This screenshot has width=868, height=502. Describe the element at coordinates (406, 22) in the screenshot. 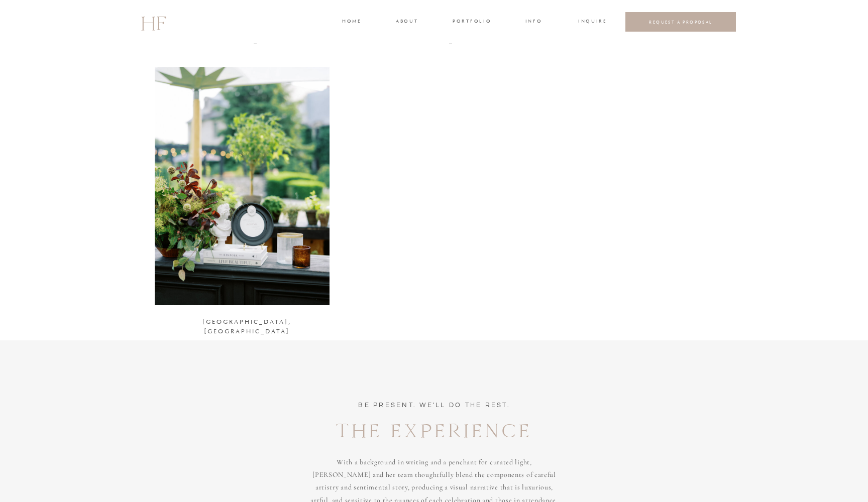

I see `a: about` at that location.